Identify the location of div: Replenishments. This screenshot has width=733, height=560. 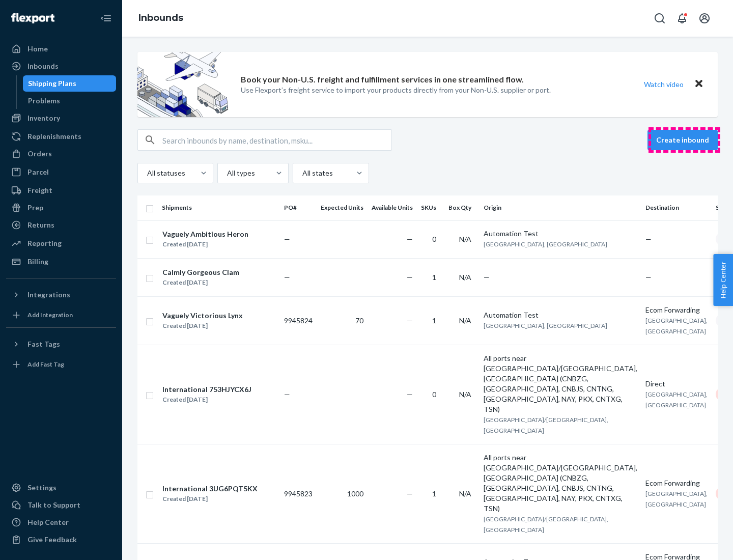
(55, 137).